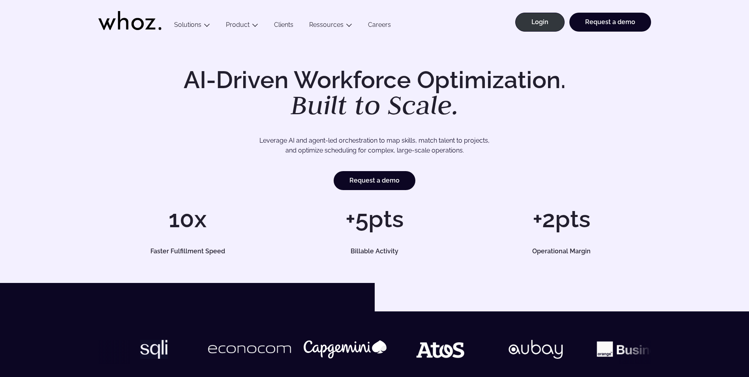 The width and height of the screenshot is (749, 377). What do you see at coordinates (375, 251) in the screenshot?
I see `h5: Billable Activity` at bounding box center [375, 251].